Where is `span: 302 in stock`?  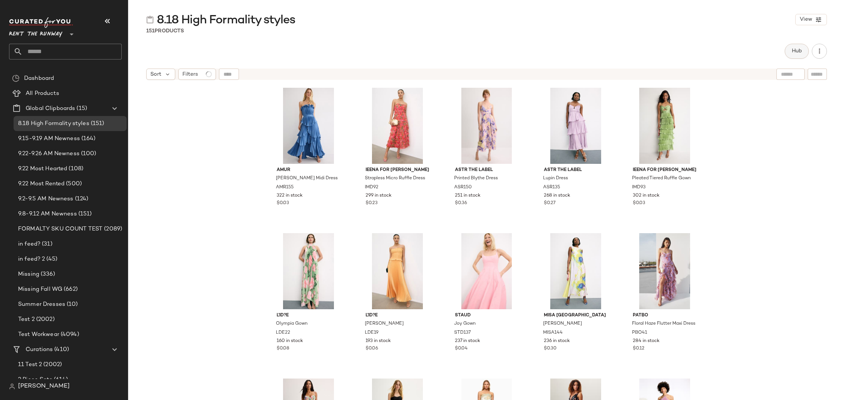 span: 302 in stock is located at coordinates (646, 196).